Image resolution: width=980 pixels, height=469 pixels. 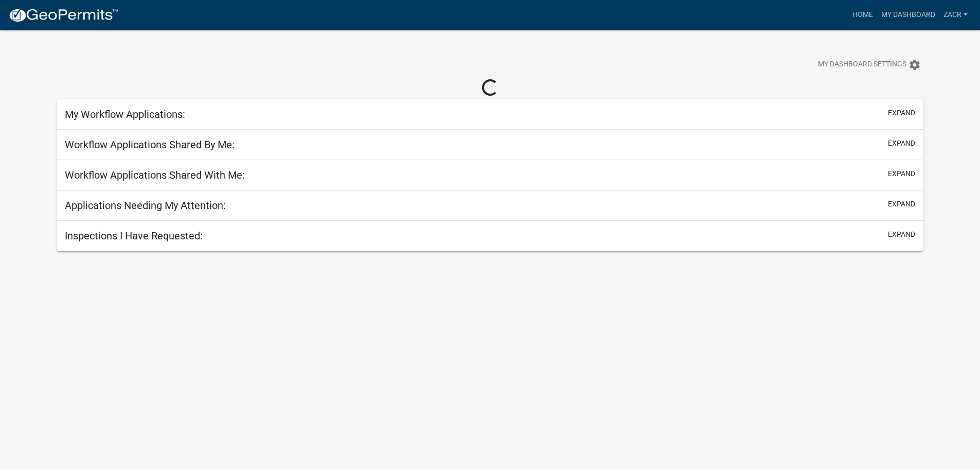 What do you see at coordinates (907, 15) in the screenshot?
I see `a: My Dashboard` at bounding box center [907, 15].